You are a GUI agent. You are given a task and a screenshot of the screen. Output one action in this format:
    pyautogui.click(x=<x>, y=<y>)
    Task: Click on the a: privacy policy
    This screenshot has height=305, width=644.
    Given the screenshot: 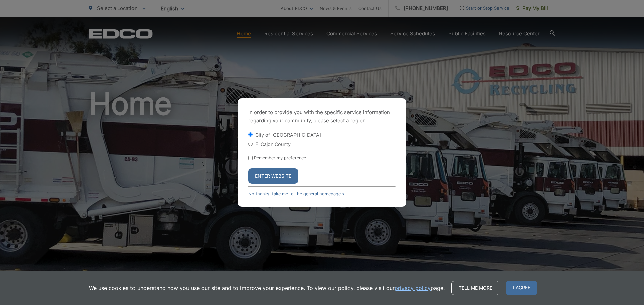 What is the action you would take?
    pyautogui.click(x=413, y=288)
    